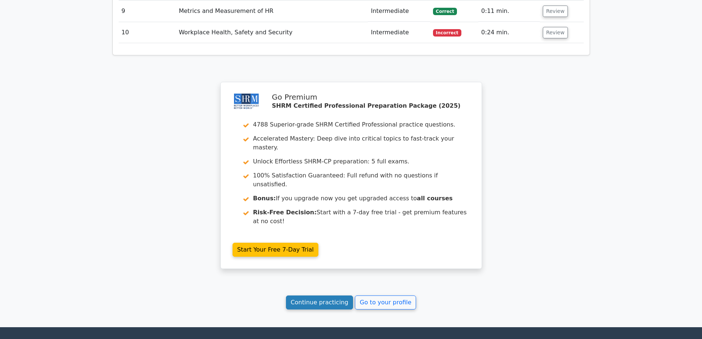 The width and height of the screenshot is (702, 339). What do you see at coordinates (272, 11) in the screenshot?
I see `td: Metrics and Measurement of HR` at bounding box center [272, 11].